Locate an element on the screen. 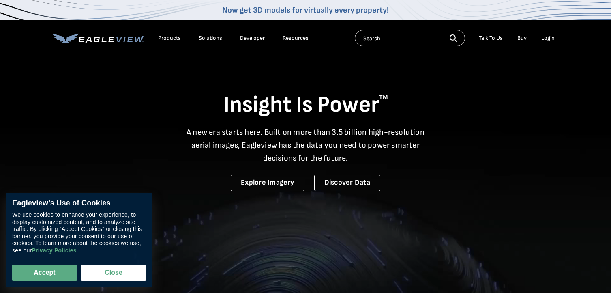  sup: TM is located at coordinates (384, 97).